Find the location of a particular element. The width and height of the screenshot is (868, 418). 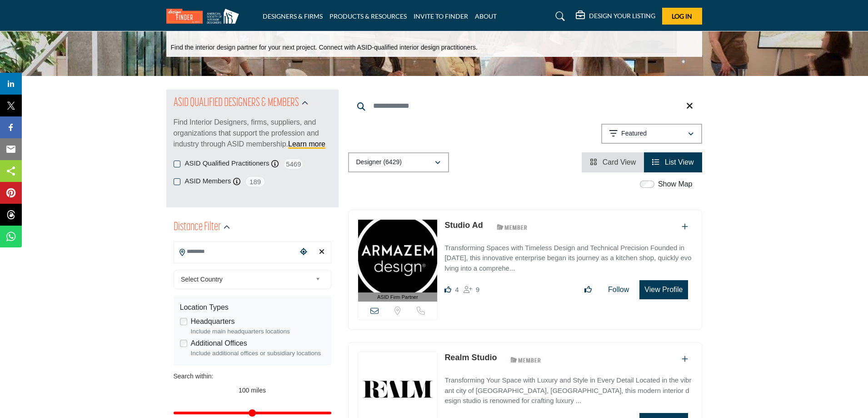

a: ABOUT is located at coordinates (486, 16).